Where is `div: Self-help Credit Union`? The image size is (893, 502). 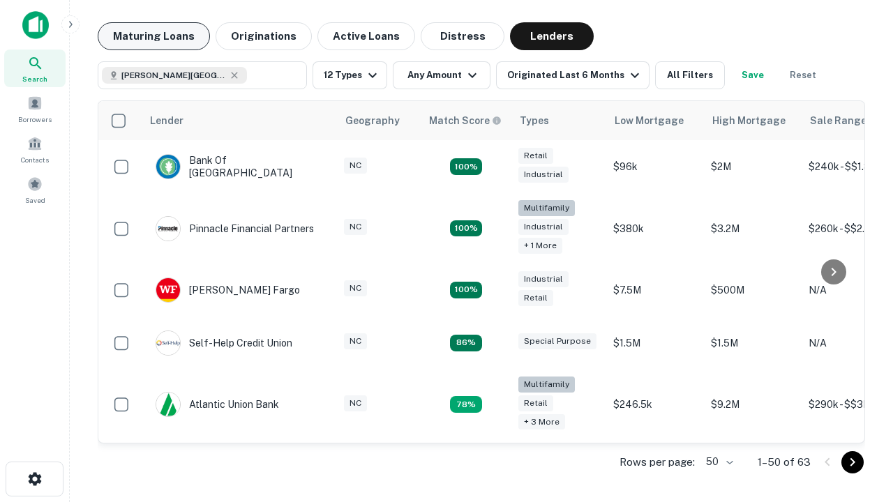 div: Self-help Credit Union is located at coordinates (224, 343).